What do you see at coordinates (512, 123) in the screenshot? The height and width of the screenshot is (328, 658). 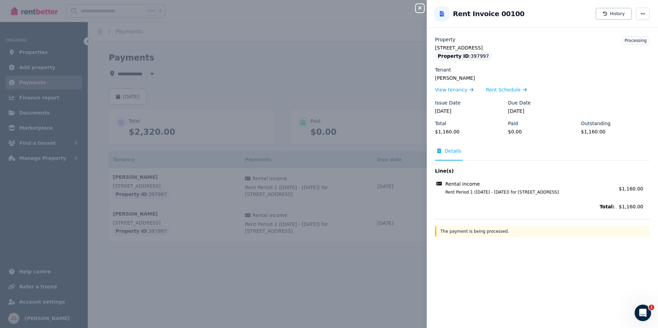 I see `label: Paid` at bounding box center [512, 123].